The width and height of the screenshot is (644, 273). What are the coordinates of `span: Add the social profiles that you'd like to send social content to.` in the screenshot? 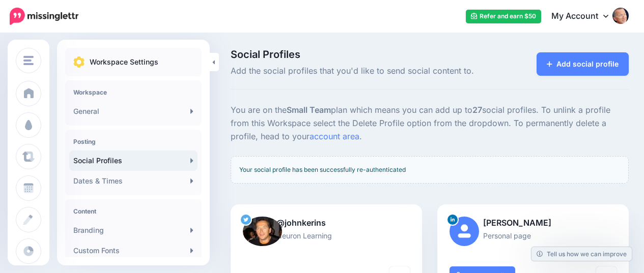 It's located at (361, 71).